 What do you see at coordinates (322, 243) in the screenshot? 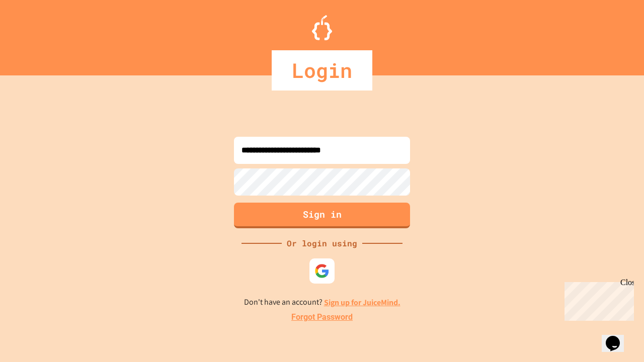
I see `div: Or login using` at bounding box center [322, 243].